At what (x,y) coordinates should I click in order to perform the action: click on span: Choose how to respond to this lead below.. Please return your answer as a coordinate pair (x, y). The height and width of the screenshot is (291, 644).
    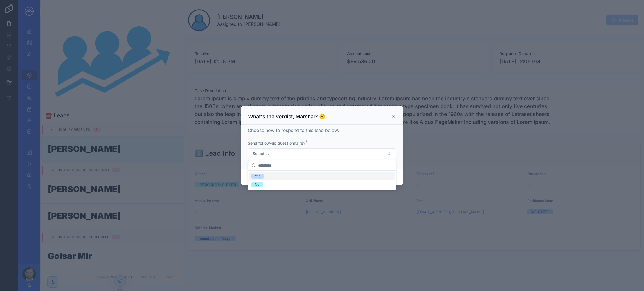
    Looking at the image, I should click on (293, 130).